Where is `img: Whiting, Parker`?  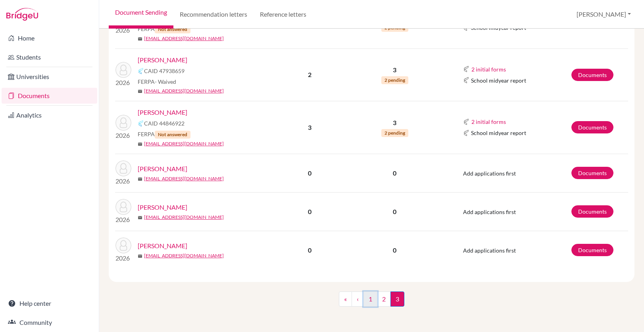 img: Whiting, Parker is located at coordinates (123, 207).